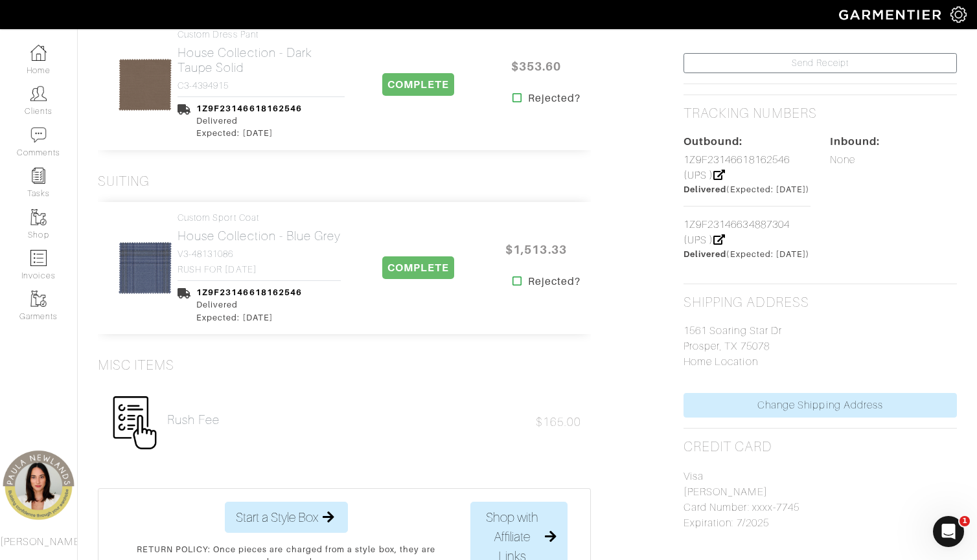 The width and height of the screenshot is (977, 560). Describe the element at coordinates (262, 85) in the screenshot. I see `h4: C3-4394915` at that location.